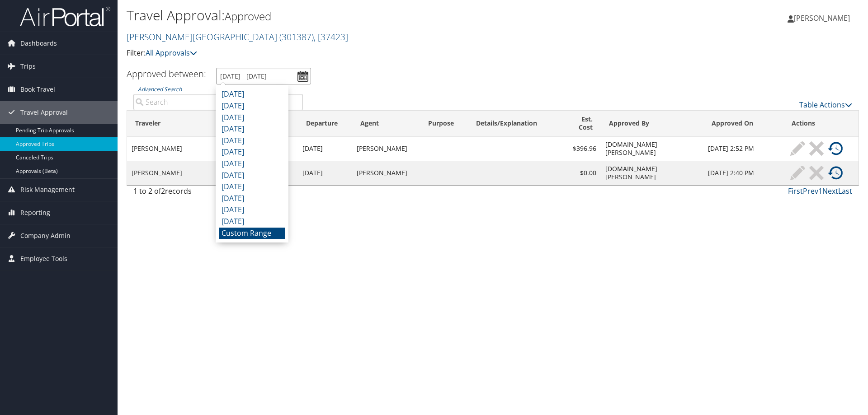 Image resolution: width=868 pixels, height=415 pixels. Describe the element at coordinates (44, 112) in the screenshot. I see `span: Travel Approval` at that location.